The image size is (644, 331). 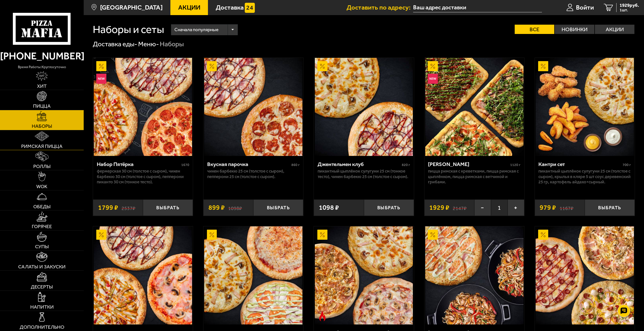 What do you see at coordinates (42, 267) in the screenshot?
I see `span: Салаты и закуски` at bounding box center [42, 267].